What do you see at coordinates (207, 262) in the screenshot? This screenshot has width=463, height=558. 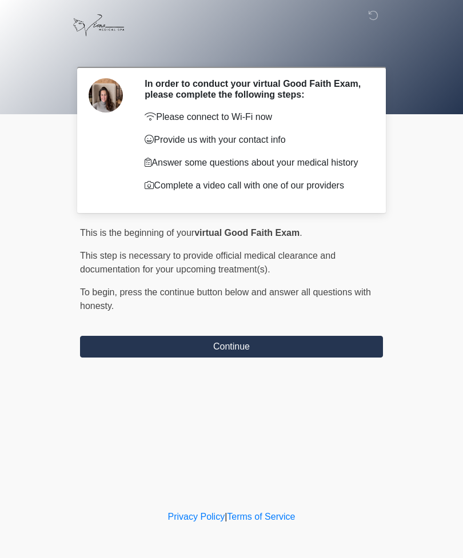 I see `span: This step is necessary to provide official medical clearance and documentation for your upcoming ...` at bounding box center [207, 262].